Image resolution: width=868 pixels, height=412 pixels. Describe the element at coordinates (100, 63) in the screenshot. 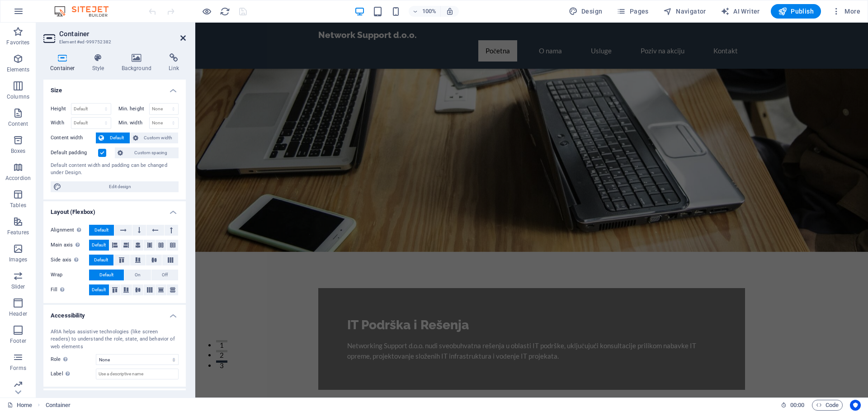

I see `h4: Style` at that location.